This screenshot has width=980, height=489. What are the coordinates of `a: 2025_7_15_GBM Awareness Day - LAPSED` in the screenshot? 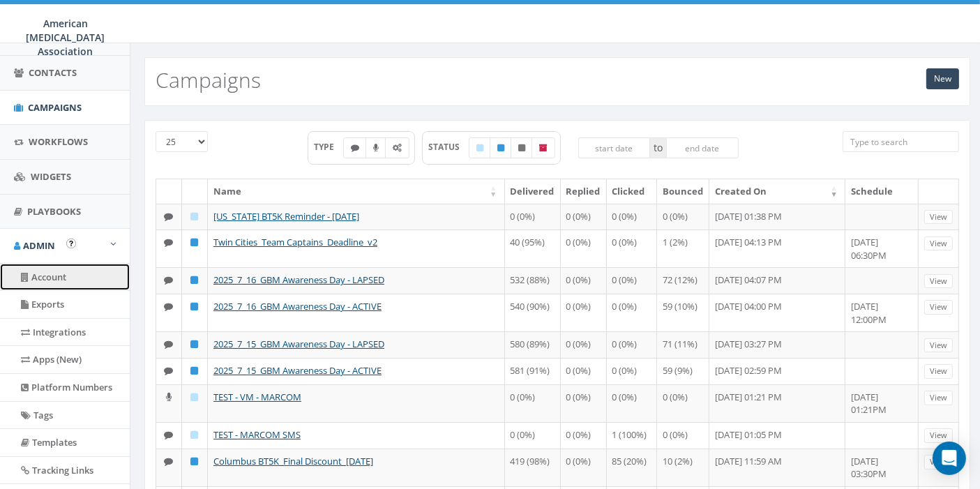 It's located at (299, 344).